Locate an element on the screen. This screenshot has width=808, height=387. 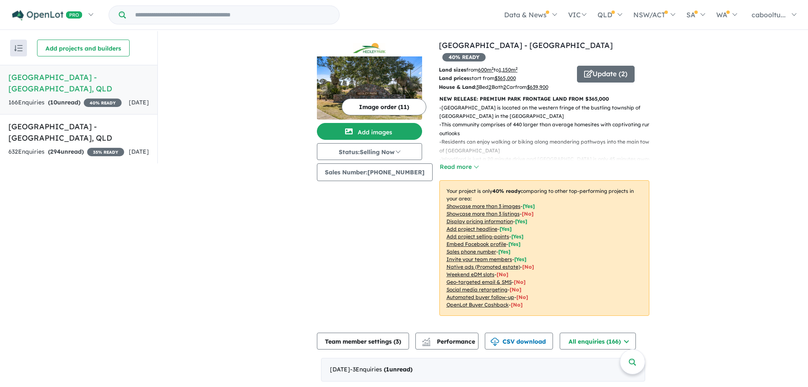
u: 3 is located at coordinates (478, 87).